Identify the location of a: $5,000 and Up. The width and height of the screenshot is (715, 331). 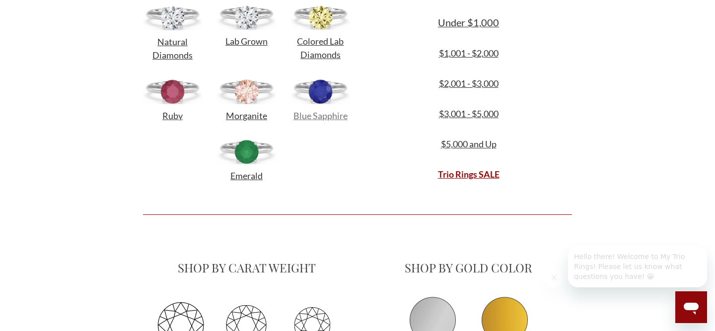
(468, 144).